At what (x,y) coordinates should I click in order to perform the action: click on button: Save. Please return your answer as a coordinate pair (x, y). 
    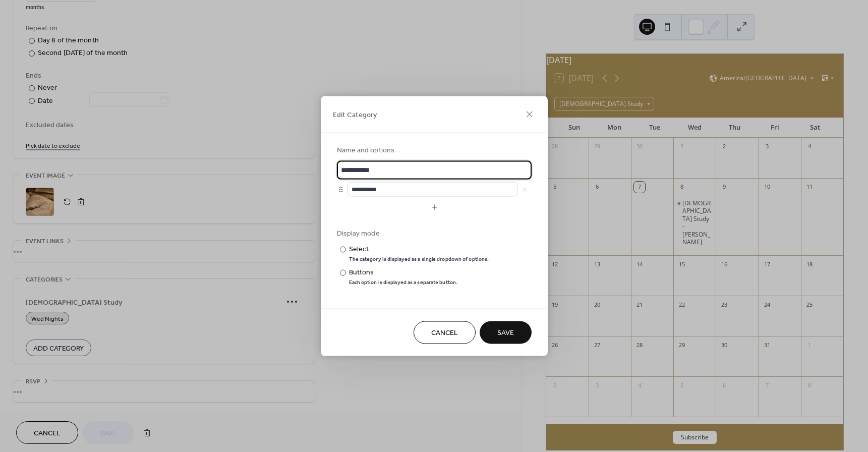
    Looking at the image, I should click on (505, 332).